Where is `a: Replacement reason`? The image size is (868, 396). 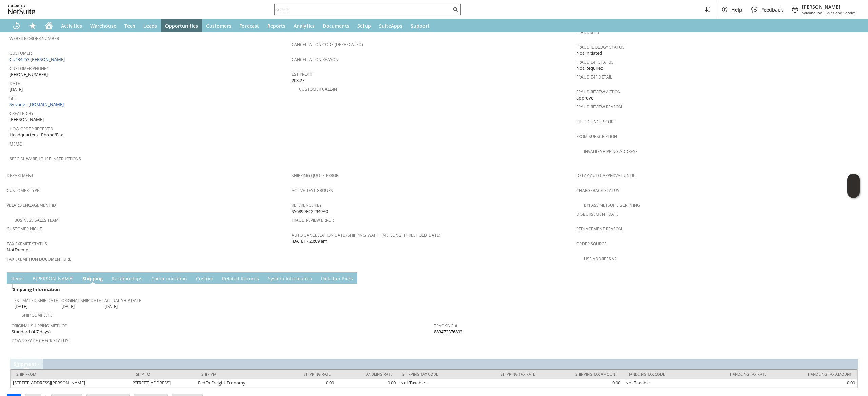 a: Replacement reason is located at coordinates (599, 229).